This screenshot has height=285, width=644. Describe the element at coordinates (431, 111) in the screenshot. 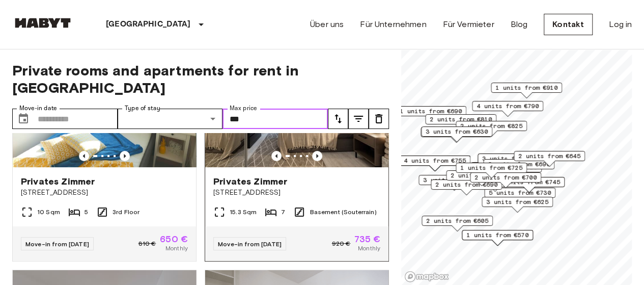

I see `span: 1 units from €690` at that location.